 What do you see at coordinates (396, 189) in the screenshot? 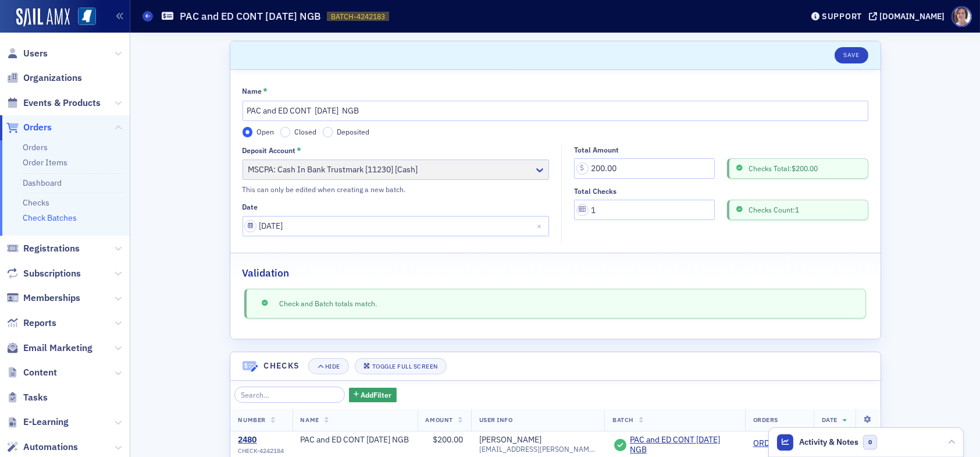
I see `div: This can only be edited when creating a new batch.` at bounding box center [396, 189].